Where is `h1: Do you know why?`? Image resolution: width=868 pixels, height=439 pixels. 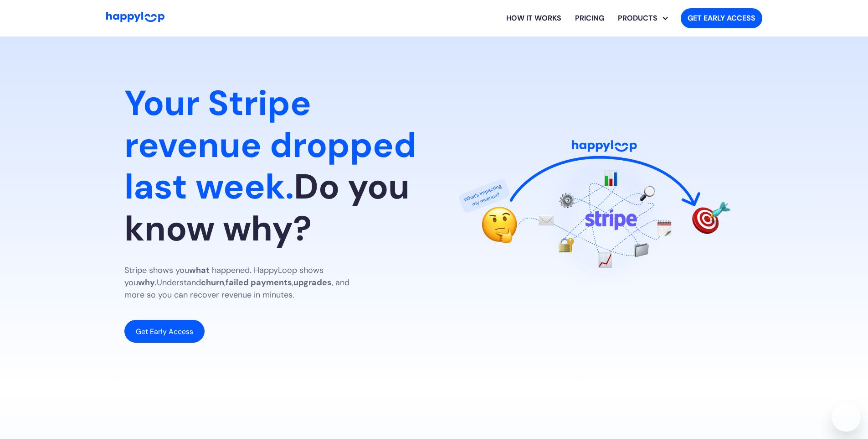
h1: Do you know why? is located at coordinates (272, 166).